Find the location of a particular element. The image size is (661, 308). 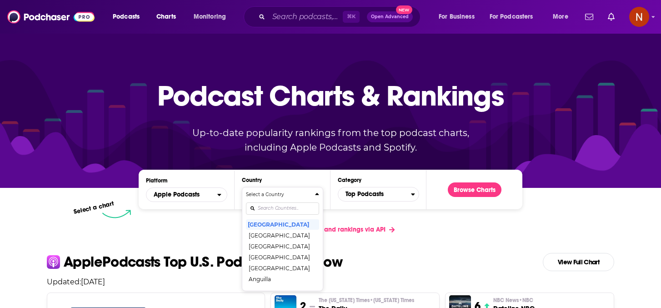

span: For Podcasters is located at coordinates (512, 17).